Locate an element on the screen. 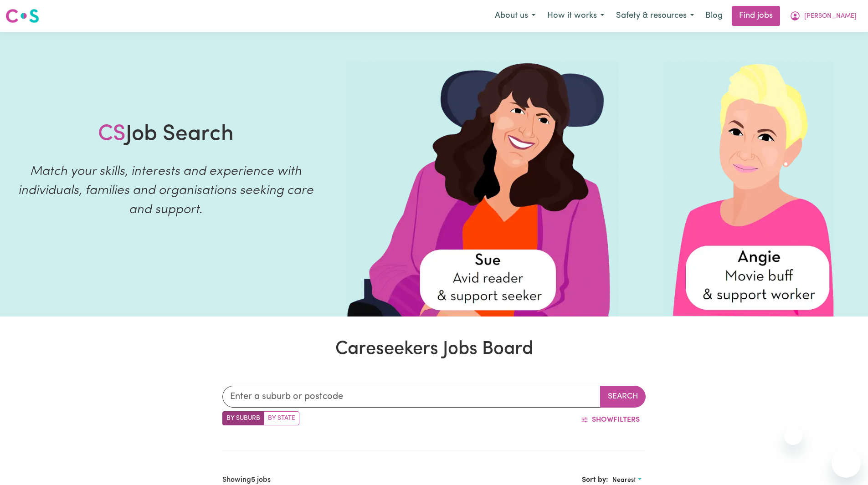  input: Enter a suburb or postcode is located at coordinates (411, 397).